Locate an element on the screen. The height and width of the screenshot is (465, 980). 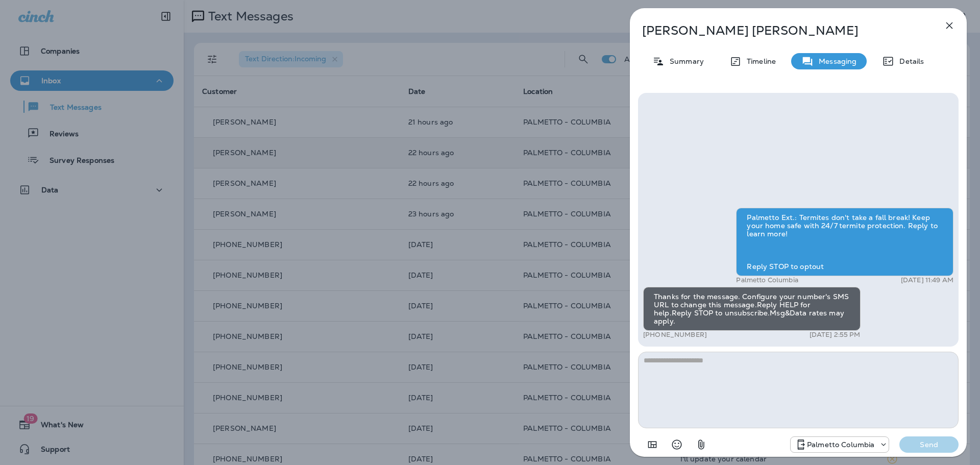
div: +1 (803) 233-5290 is located at coordinates (840, 445).